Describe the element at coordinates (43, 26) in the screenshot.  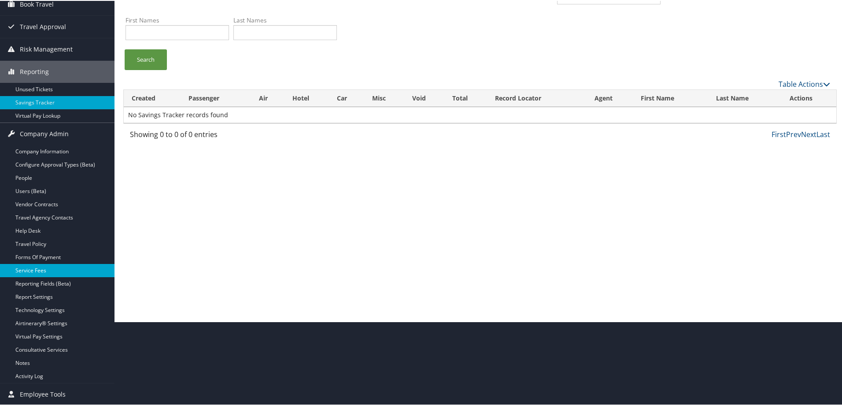
I see `span: Travel Approval` at that location.